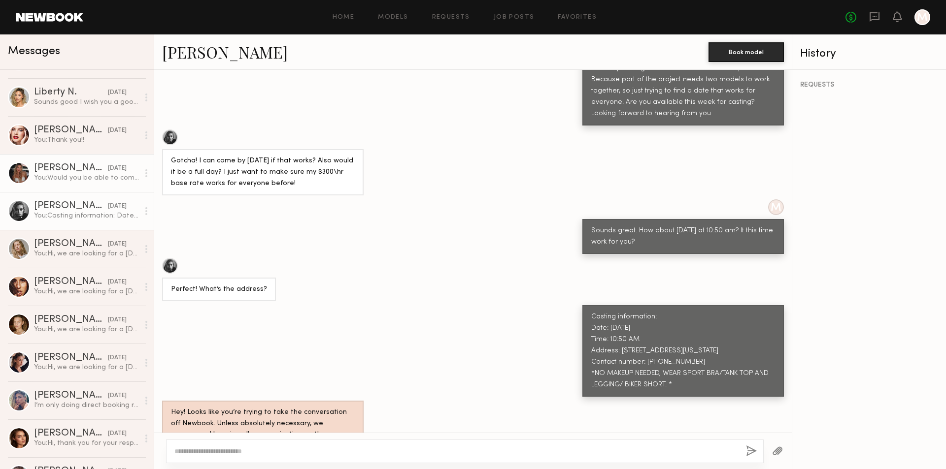  What do you see at coordinates (86, 405) in the screenshot?
I see `div: I’m only doing direct booking right now` at bounding box center [86, 405].